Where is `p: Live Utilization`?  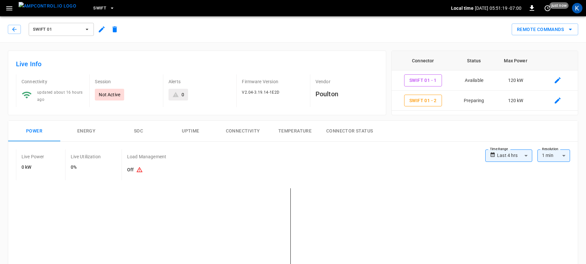 p: Live Utilization is located at coordinates (86, 157).